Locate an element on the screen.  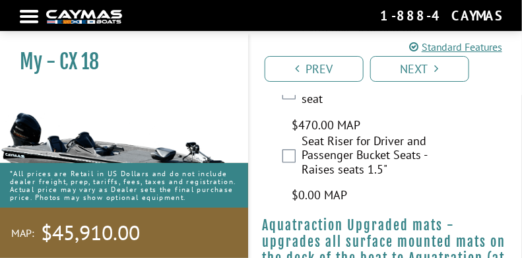
img: white-logo-c9c8dbefe5ff5ceceb0f0178aa75bf4bb51f6bca0971e226c86eb53dfe498488.png is located at coordinates (84, 17).